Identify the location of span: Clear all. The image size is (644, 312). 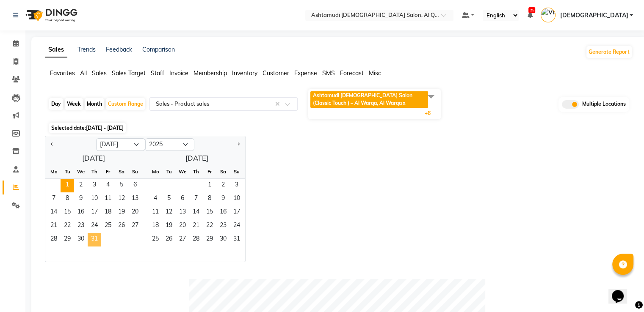
(278, 104).